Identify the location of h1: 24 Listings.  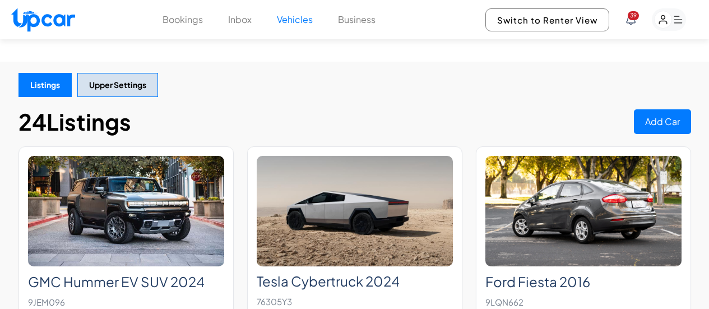
(75, 122).